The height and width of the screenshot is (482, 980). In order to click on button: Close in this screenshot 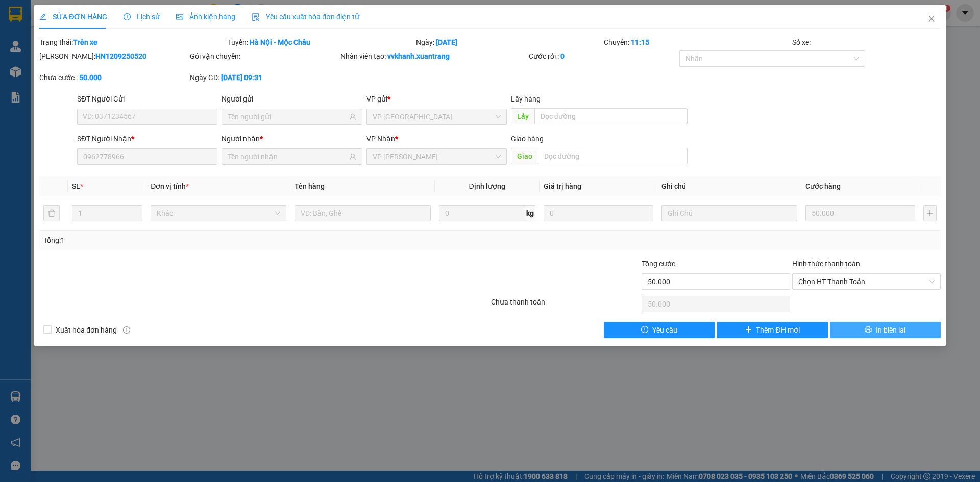, I will do `click(931, 19)`.